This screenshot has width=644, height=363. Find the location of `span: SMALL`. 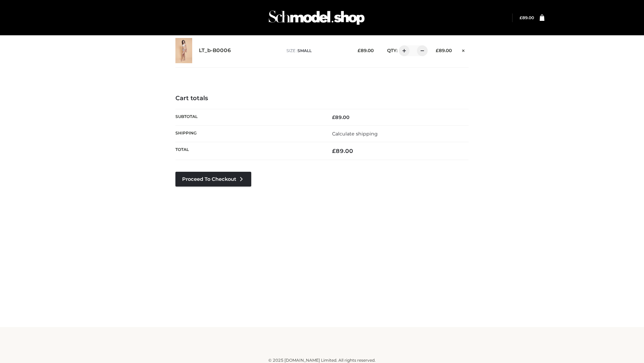

span: SMALL is located at coordinates (305, 51).